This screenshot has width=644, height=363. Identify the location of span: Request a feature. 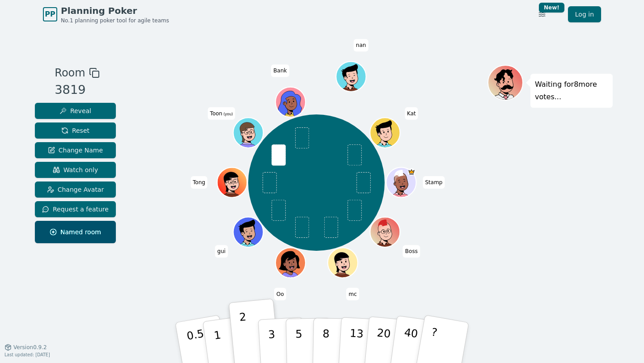
(75, 209).